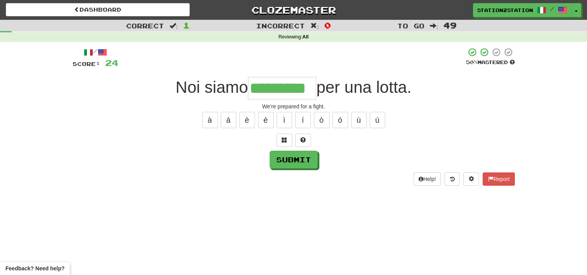  Describe the element at coordinates (303, 120) in the screenshot. I see `button: í` at that location.